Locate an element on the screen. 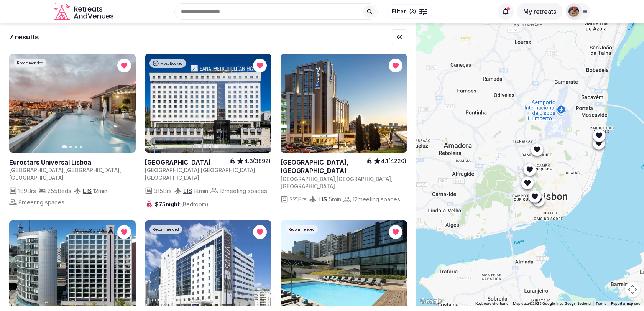  span: Filter is located at coordinates (399, 11).